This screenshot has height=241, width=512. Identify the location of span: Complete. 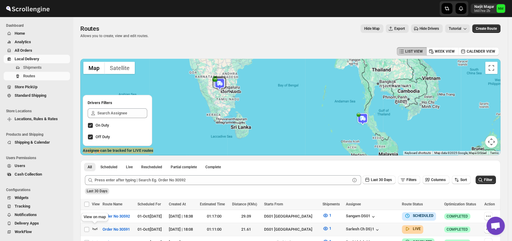
(213, 167).